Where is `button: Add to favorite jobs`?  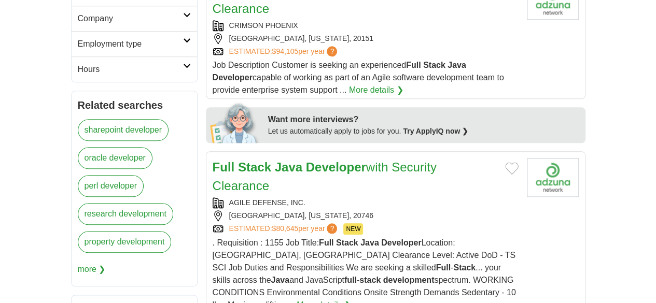
button: Add to favorite jobs is located at coordinates (512, 168).